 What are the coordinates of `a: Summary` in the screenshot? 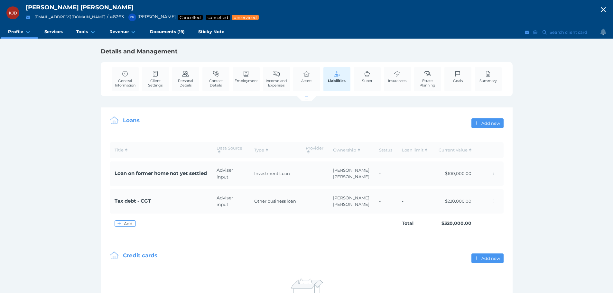 It's located at (488, 77).